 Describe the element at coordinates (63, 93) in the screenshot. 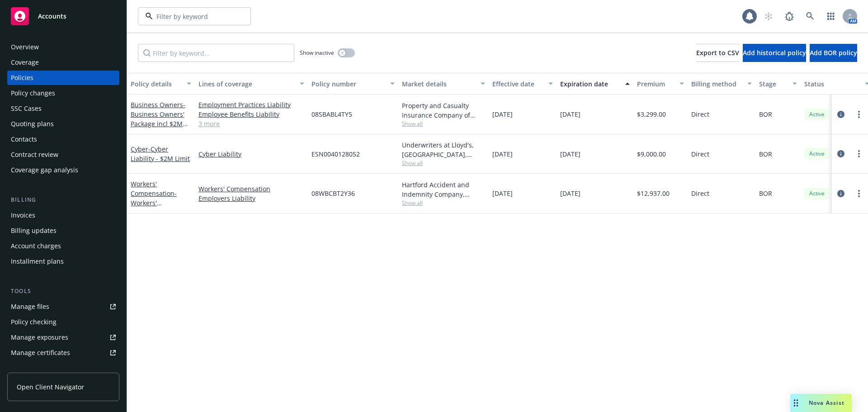

I see `a: Policy changes` at that location.